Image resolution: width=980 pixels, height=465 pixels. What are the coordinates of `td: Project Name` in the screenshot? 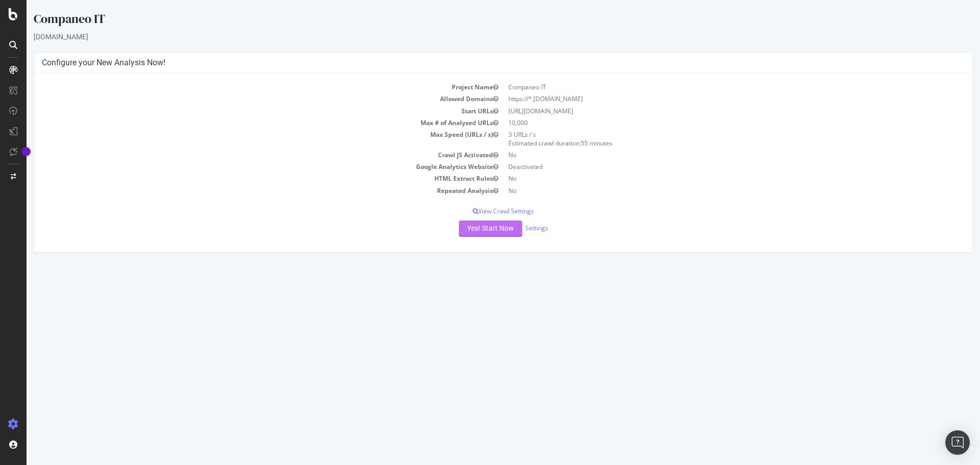 It's located at (246, 87).